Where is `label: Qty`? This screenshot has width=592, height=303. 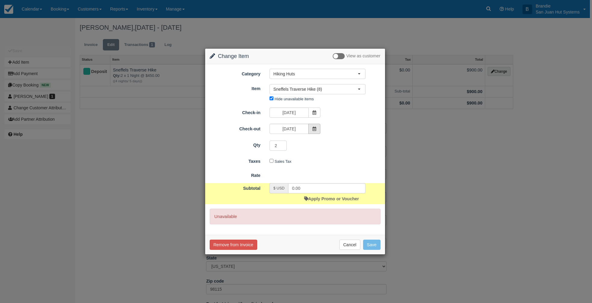 label: Qty is located at coordinates (235, 144).